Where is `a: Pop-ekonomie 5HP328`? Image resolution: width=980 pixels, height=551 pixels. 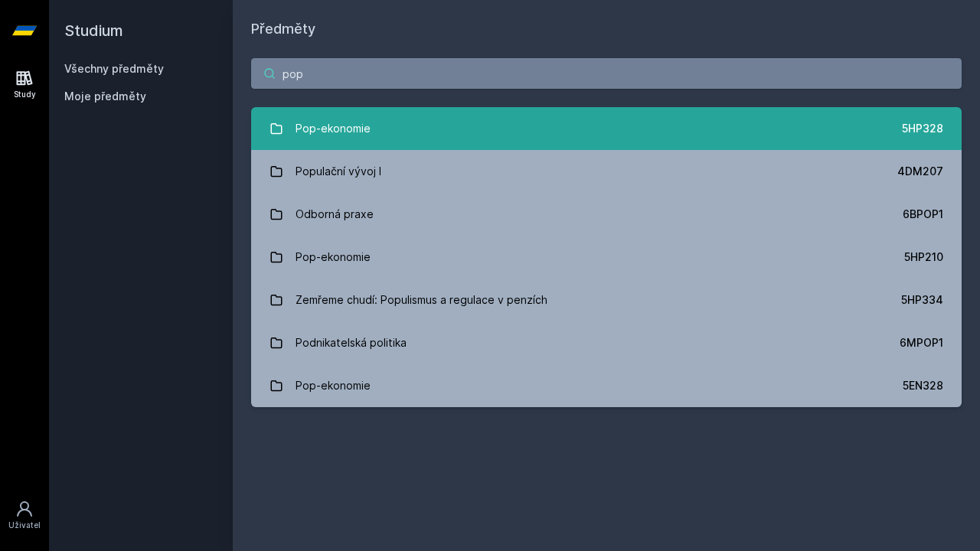 a: Pop-ekonomie 5HP328 is located at coordinates (606, 129).